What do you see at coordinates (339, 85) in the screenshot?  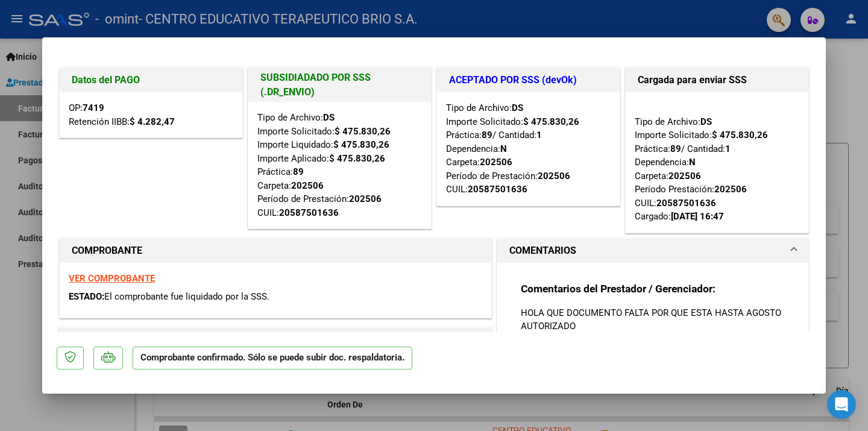 I see `h1: SUBSIDIADADO POR SSS (.DR_ENVIO)` at bounding box center [339, 85].